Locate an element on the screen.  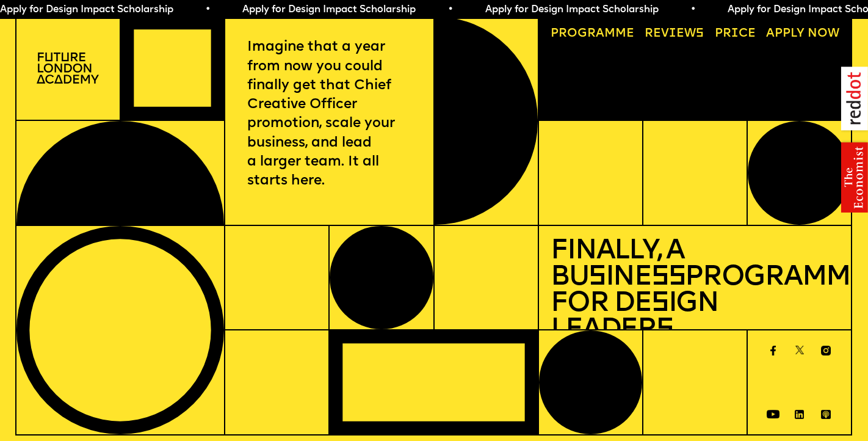
h1: Finally, a Bu ine Programme for De ign Leader is located at coordinates (695, 291).